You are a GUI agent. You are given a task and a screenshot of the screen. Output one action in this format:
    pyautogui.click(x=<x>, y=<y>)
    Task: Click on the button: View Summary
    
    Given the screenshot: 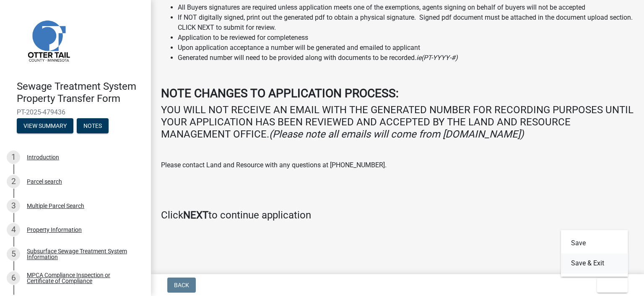 What is the action you would take?
    pyautogui.click(x=45, y=125)
    